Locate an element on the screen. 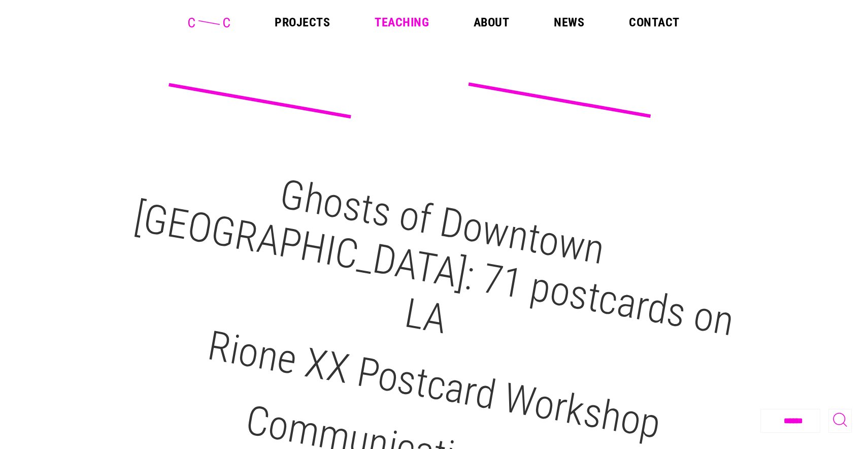  a: Contact is located at coordinates (654, 22).